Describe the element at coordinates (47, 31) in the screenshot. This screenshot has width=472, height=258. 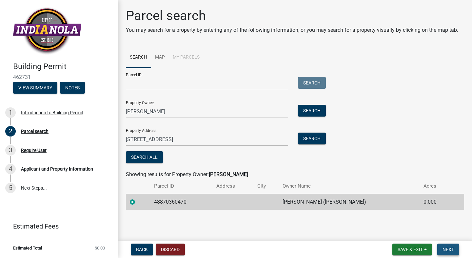
I see `img: City of Indianola, Iowa` at that location.